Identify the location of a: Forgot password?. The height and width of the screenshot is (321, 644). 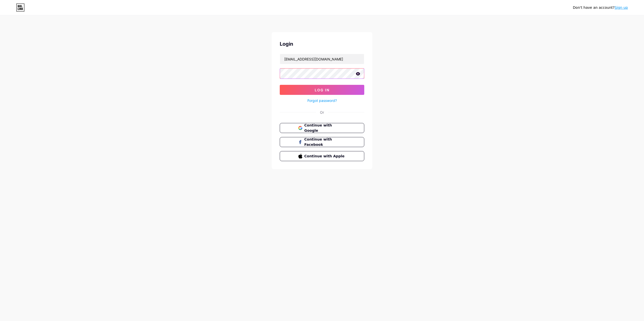
(322, 100).